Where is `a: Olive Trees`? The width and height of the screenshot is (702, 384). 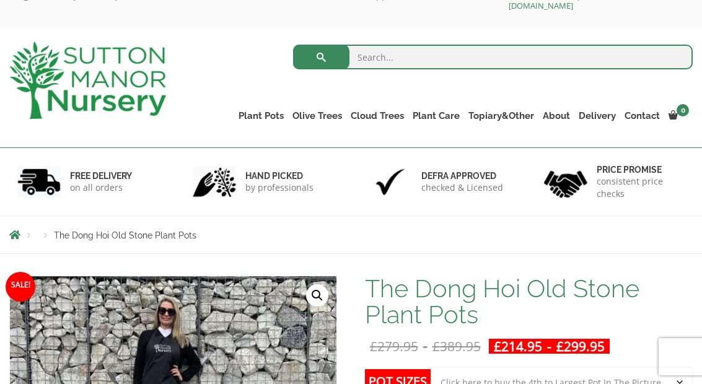 a: Olive Trees is located at coordinates (317, 116).